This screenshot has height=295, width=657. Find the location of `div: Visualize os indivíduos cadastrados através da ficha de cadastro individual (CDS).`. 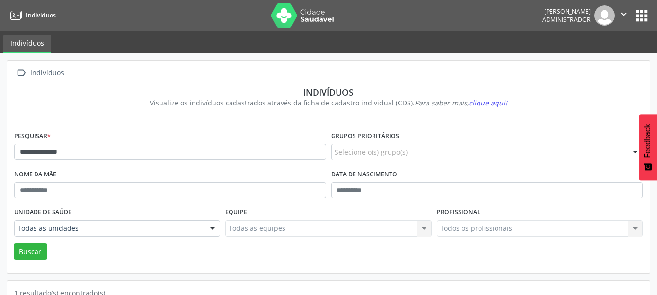

div: Visualize os indivíduos cadastrados através da ficha de cadastro individual (CDS). is located at coordinates (328, 103).